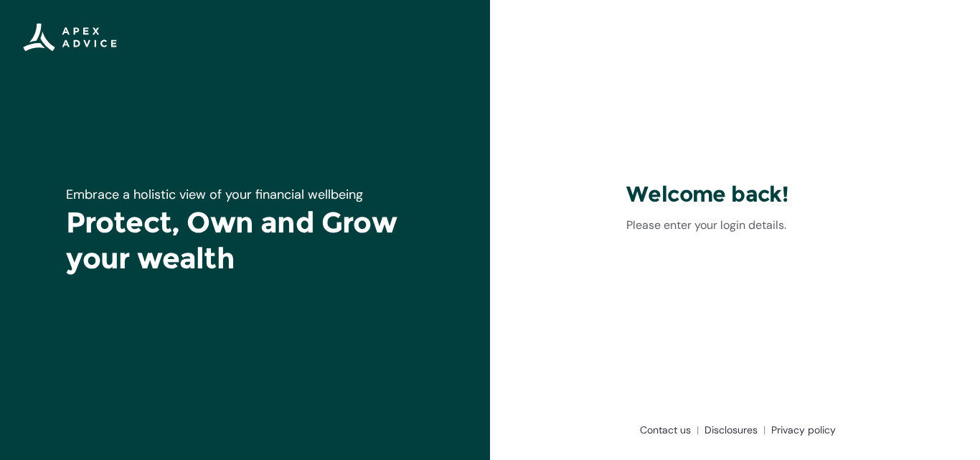  I want to click on a: Disclosures, so click(732, 430).